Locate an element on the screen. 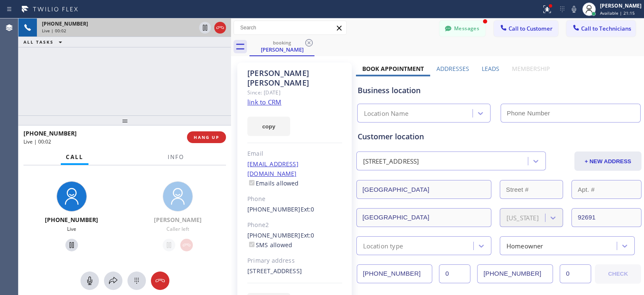 This screenshot has width=644, height=295. input: Apt. # is located at coordinates (607, 190).